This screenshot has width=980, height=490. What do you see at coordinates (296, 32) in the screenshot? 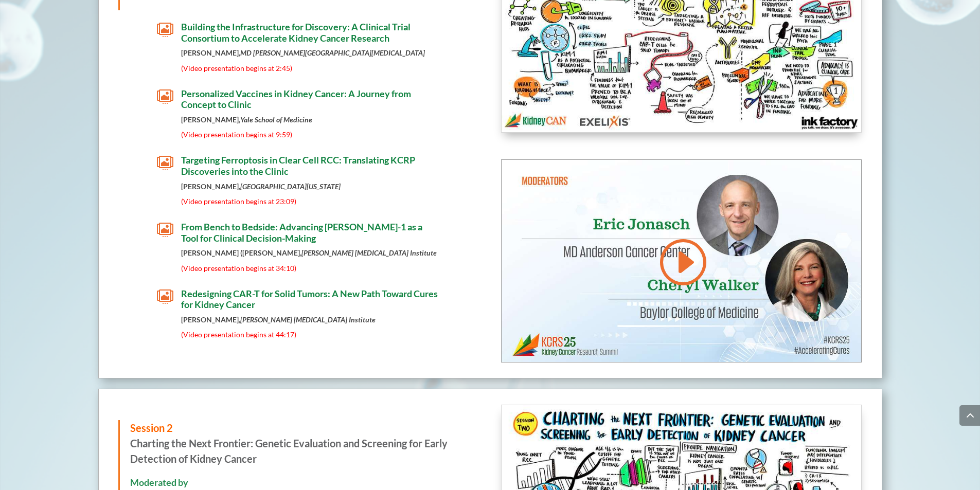
I see `span: Building the Infrastructure for Discovery: A Clinical Trial Consortium to Accelerate Kidney Cance...` at bounding box center [296, 32].